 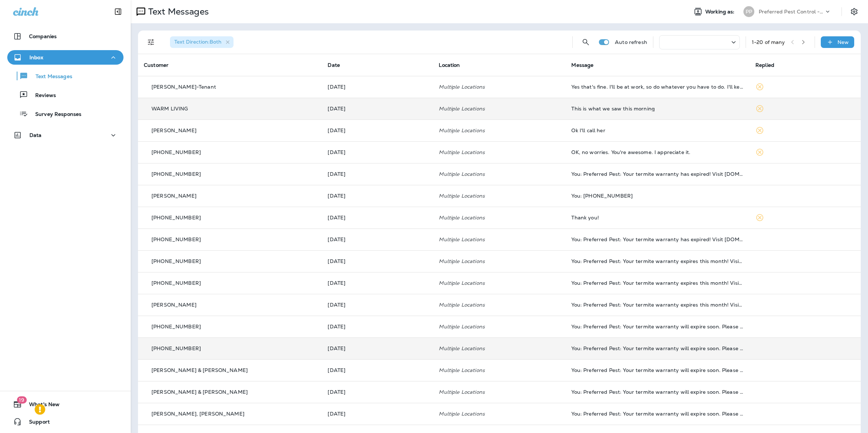 I want to click on p: Aug 27, 2025 01:55 PM, so click(x=377, y=131).